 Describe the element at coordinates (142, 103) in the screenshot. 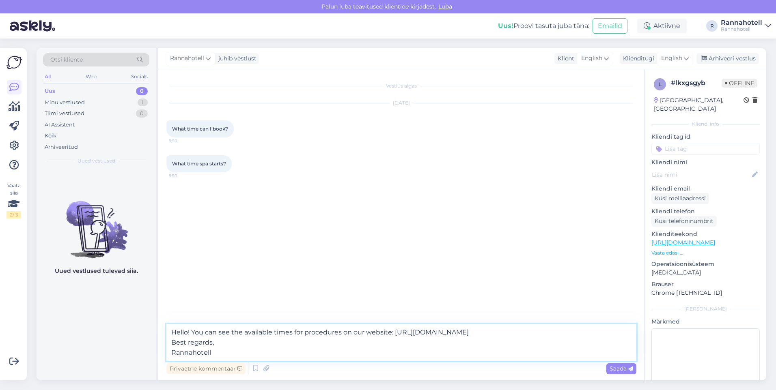

I see `div: 1` at that location.